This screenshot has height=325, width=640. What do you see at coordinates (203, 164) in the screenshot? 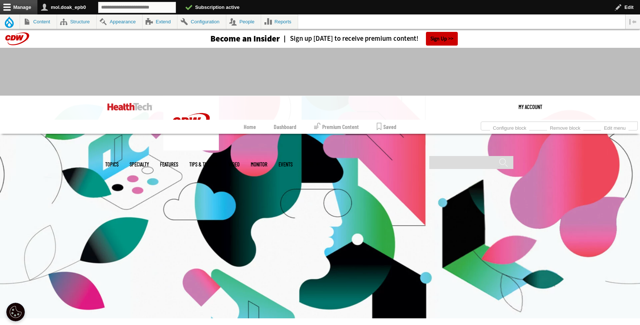
I see `a: Tips & Tactics` at bounding box center [203, 164].